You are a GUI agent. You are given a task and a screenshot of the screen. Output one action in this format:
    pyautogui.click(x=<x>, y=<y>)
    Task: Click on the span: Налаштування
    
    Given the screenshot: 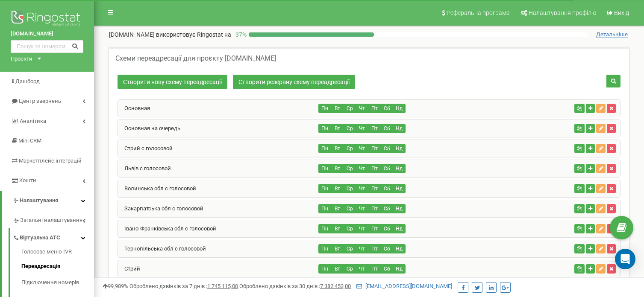 What is the action you would take?
    pyautogui.click(x=39, y=200)
    